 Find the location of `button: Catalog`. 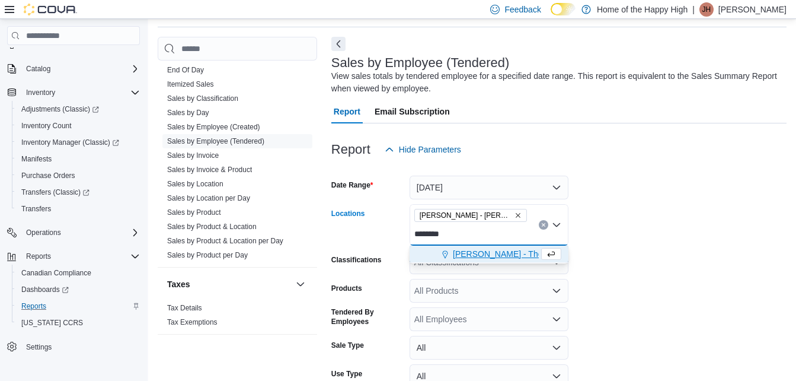

button: Catalog is located at coordinates (38, 69).